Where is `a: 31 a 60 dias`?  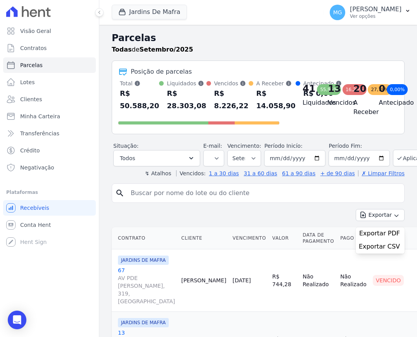 a: 31 a 60 dias is located at coordinates (260, 173).